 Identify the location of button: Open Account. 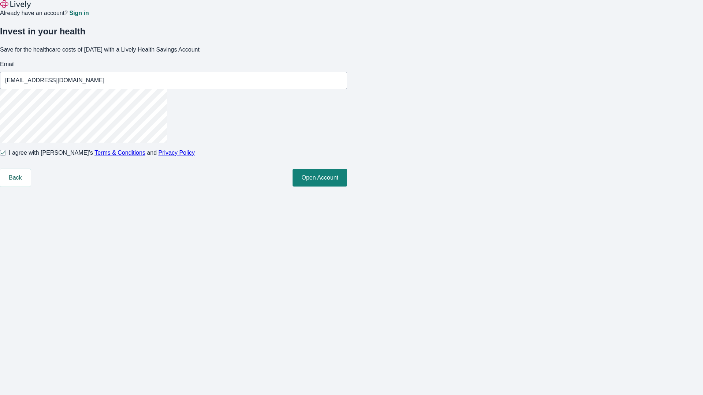
(319, 178).